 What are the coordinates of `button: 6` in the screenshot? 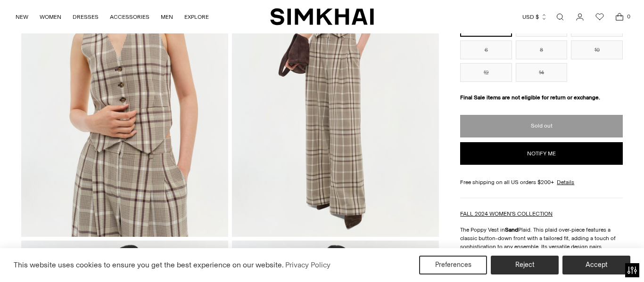 It's located at (486, 50).